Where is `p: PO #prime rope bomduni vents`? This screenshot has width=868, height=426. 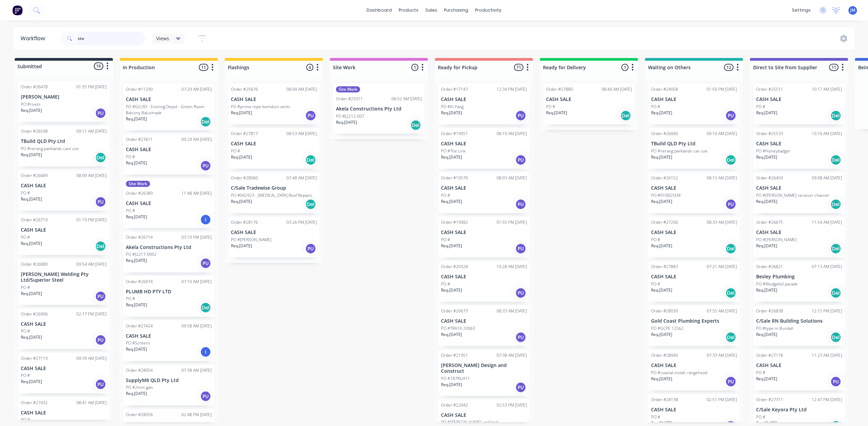 p: PO #prime rope bomduni vents is located at coordinates (261, 107).